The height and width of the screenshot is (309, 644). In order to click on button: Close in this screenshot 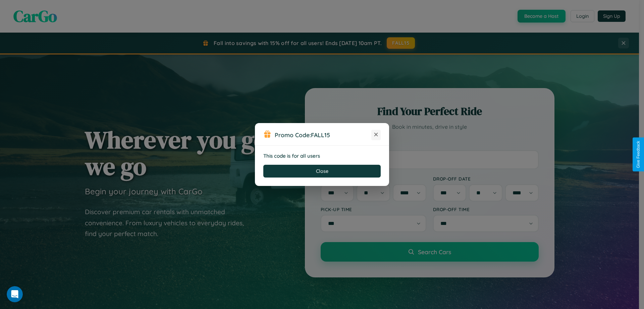, I will do `click(322, 171)`.